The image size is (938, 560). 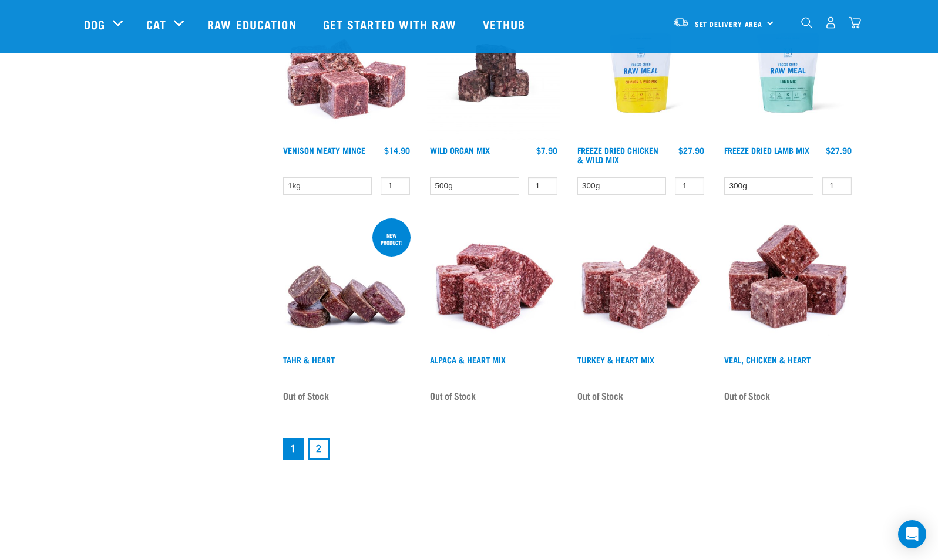 I want to click on div: Open Intercom Messenger, so click(x=912, y=534).